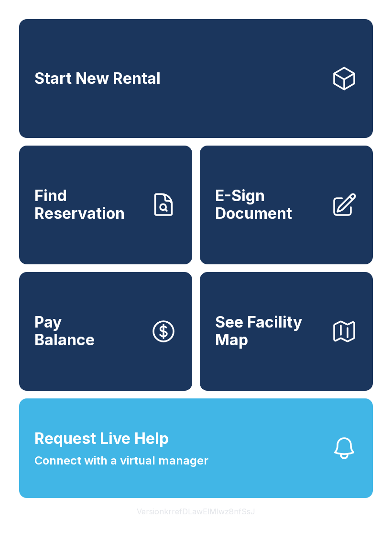 This screenshot has width=392, height=544. What do you see at coordinates (122, 460) in the screenshot?
I see `span: Connect with a virtual manager` at bounding box center [122, 460].